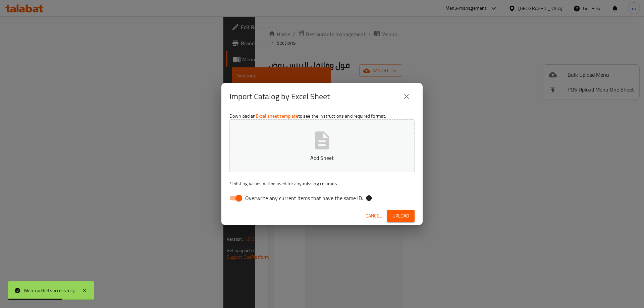  What do you see at coordinates (374, 216) in the screenshot?
I see `button: Cancel` at bounding box center [374, 216].